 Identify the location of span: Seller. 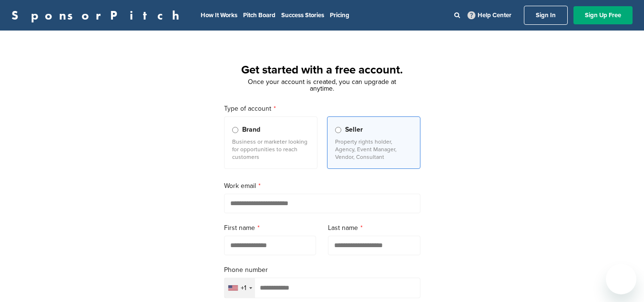
(354, 130).